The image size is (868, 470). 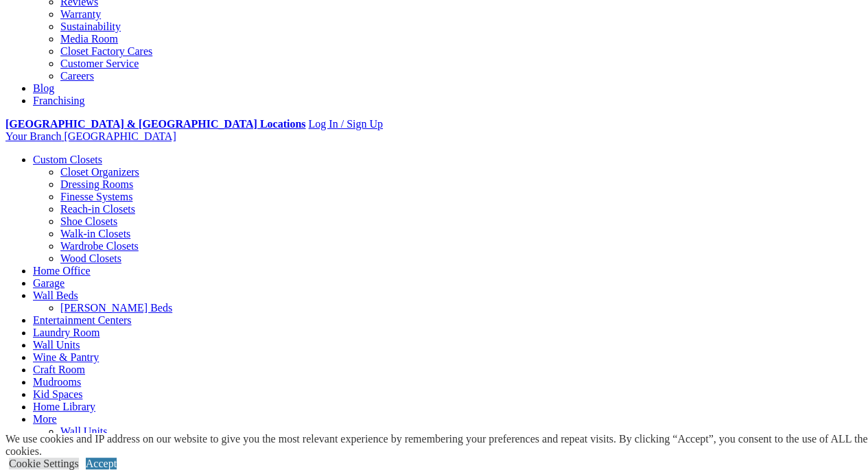 I want to click on a: Closet Factory Cares, so click(x=106, y=50).